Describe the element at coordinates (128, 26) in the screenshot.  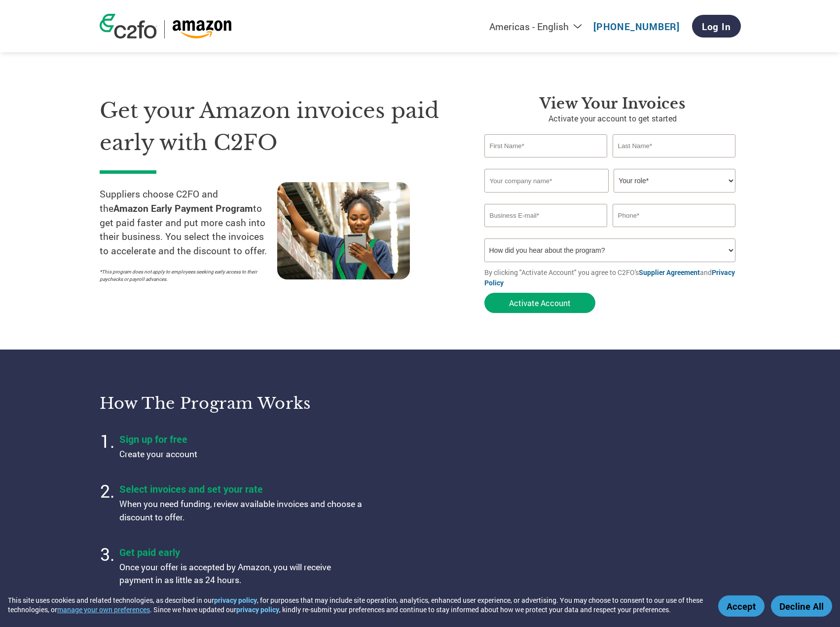
I see `img: c2fo logo` at that location.